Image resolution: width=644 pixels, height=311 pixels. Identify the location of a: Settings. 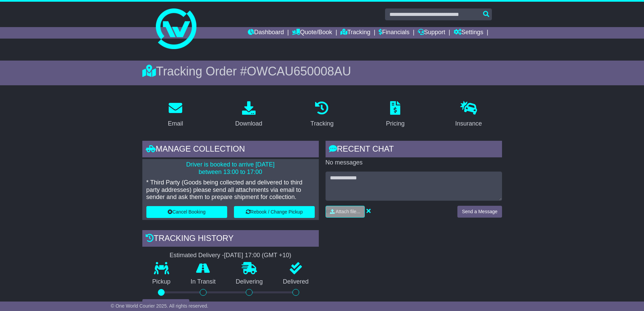
(469, 33).